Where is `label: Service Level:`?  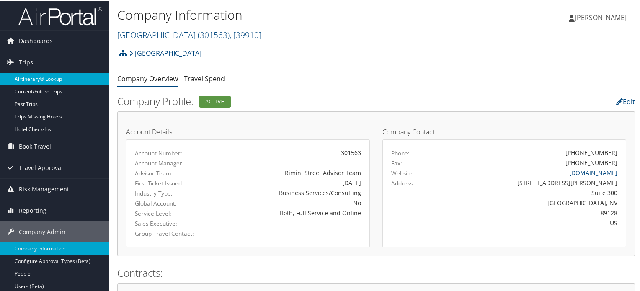
label: Service Level: is located at coordinates (168, 213).